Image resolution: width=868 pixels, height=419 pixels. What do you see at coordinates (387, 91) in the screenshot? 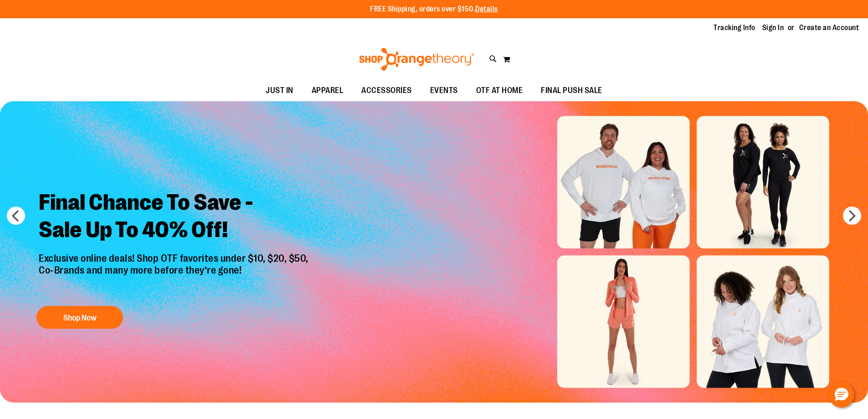
I see `span: ACCESSORIES` at bounding box center [387, 91].